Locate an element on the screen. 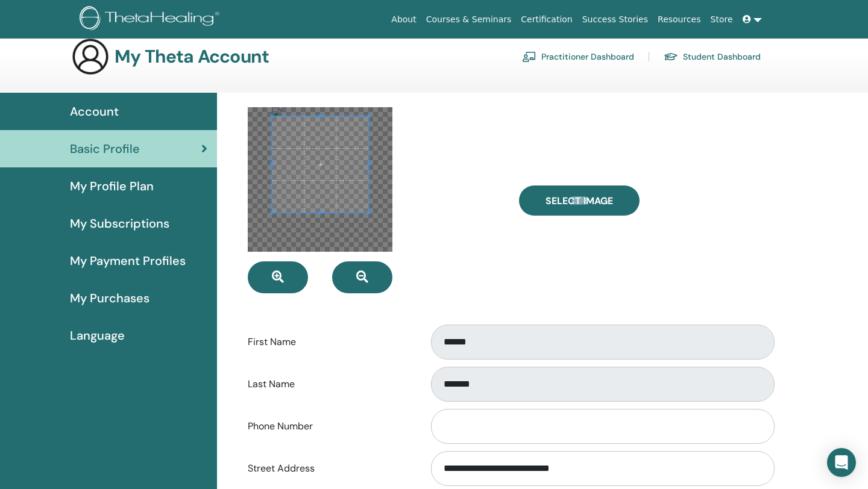  label: Phone Number is located at coordinates (329, 427).